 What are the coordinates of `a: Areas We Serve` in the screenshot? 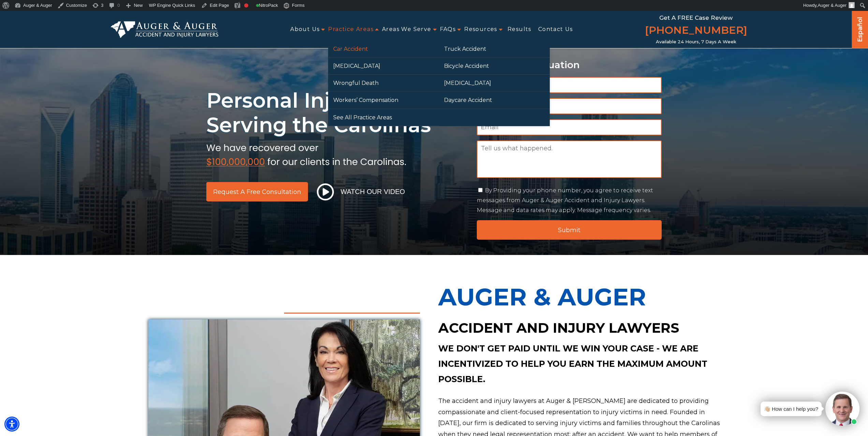 It's located at (406, 29).